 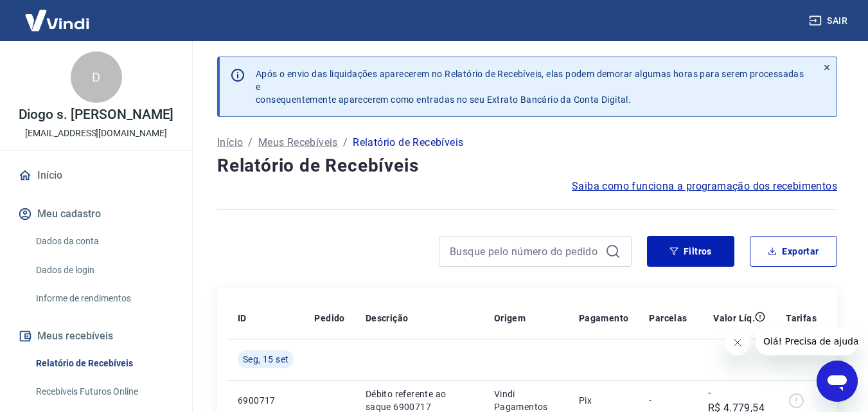 I want to click on p: 6900717, so click(x=265, y=400).